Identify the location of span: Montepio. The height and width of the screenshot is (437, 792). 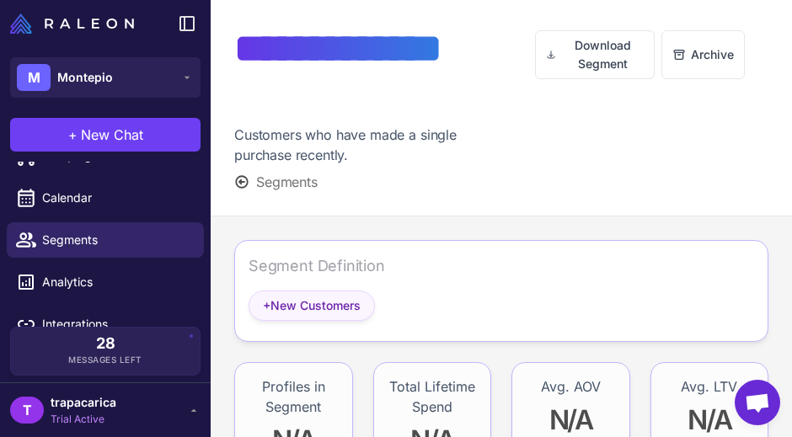
(85, 78).